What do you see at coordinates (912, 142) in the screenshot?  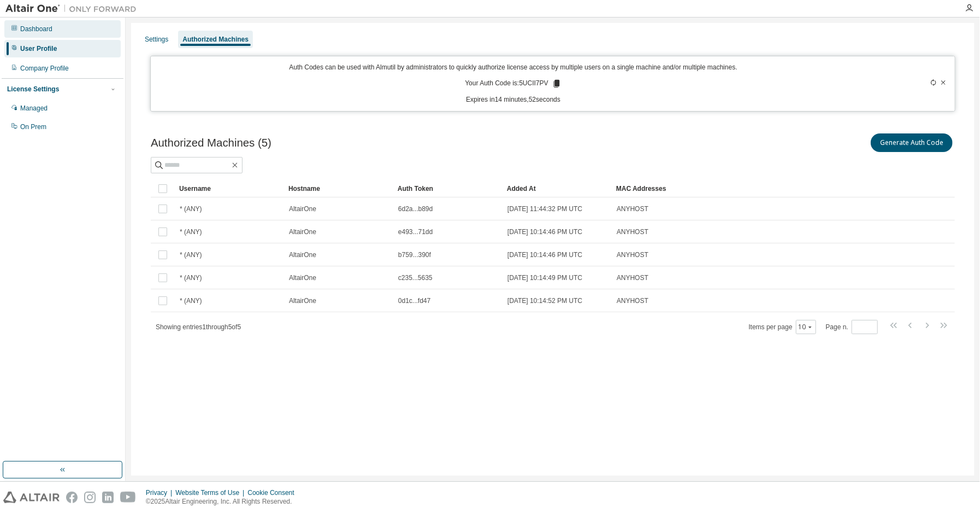 I see `button: Generate Auth Code` at bounding box center [912, 142].